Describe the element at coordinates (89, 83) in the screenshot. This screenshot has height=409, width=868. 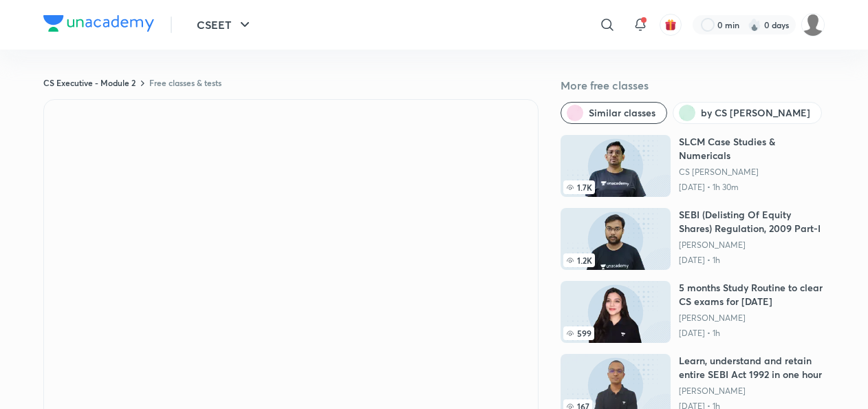
I see `a: CS Executive - Module 2` at that location.